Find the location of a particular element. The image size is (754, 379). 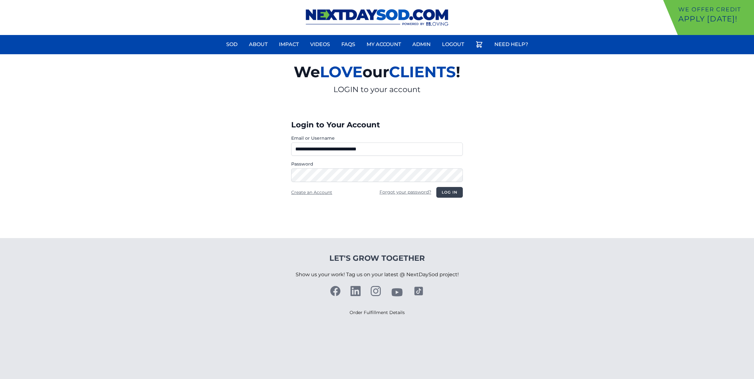

p: LOGIN to your account is located at coordinates (377, 90).